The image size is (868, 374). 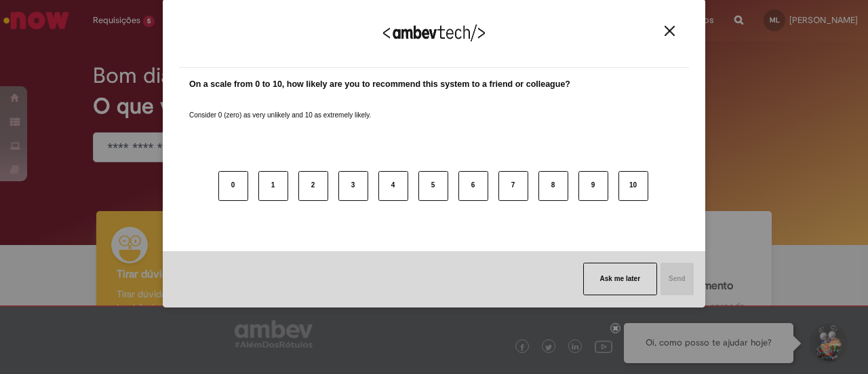 What do you see at coordinates (669, 31) in the screenshot?
I see `img: Close` at bounding box center [669, 31].